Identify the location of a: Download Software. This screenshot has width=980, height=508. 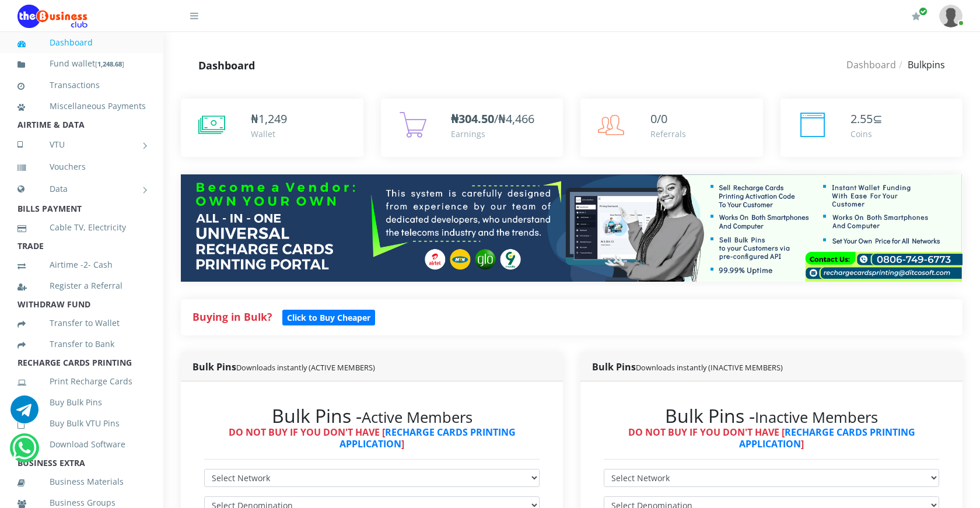
(82, 444).